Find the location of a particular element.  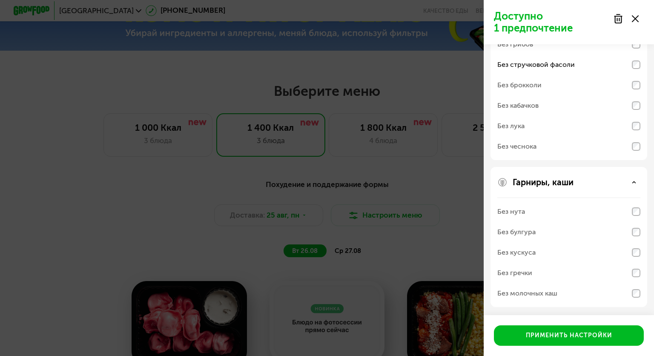

div: Без нута is located at coordinates (511, 212).